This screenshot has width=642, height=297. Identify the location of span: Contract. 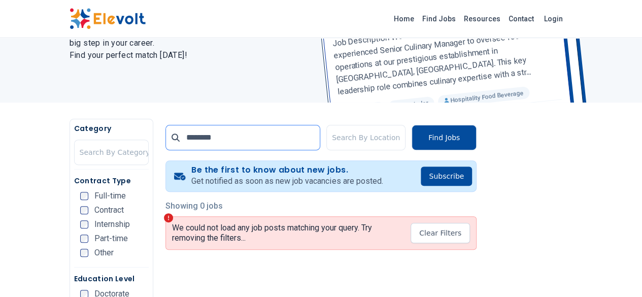
(109, 210).